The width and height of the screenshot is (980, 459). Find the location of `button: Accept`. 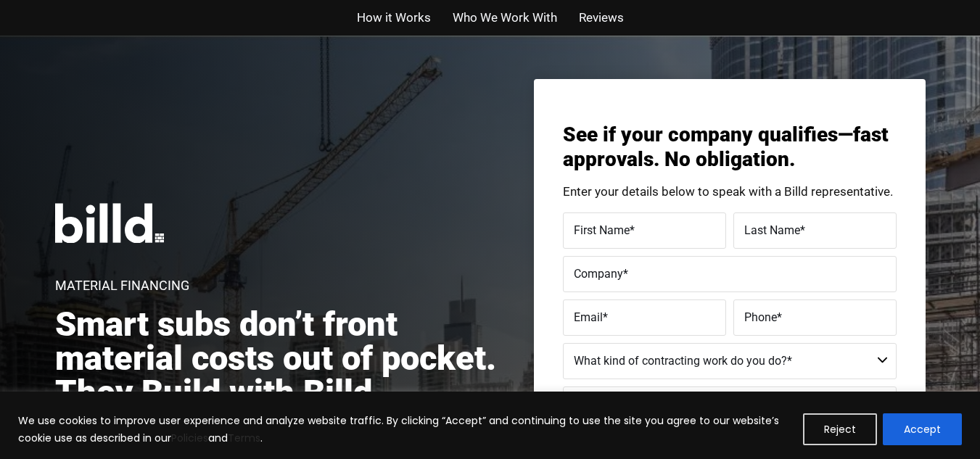

button: Accept is located at coordinates (921, 429).